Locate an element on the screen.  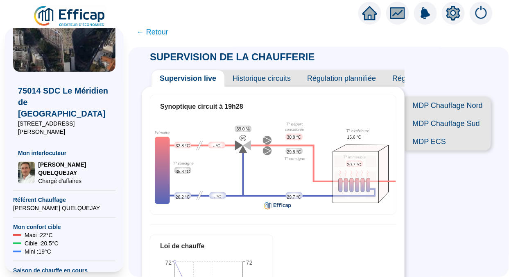
span: 32.8 °C is located at coordinates (183, 146).